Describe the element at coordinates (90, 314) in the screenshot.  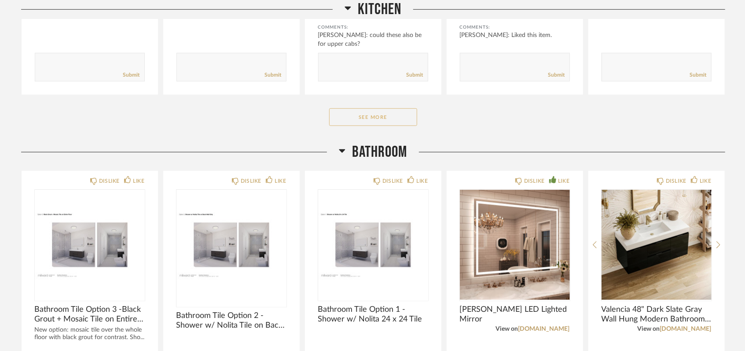
I see `span: Bathroom Tile Option 3 -Black Grout + Mosaic Tile on Entire Floor` at that location.